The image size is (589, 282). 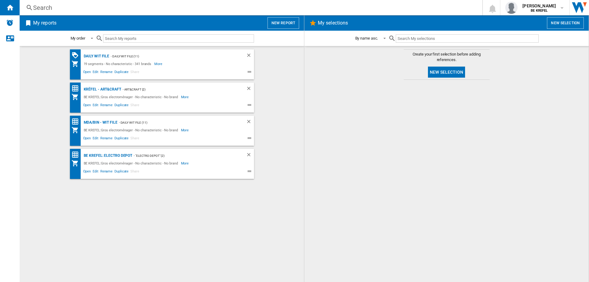 I want to click on h2: My selections, so click(x=333, y=23).